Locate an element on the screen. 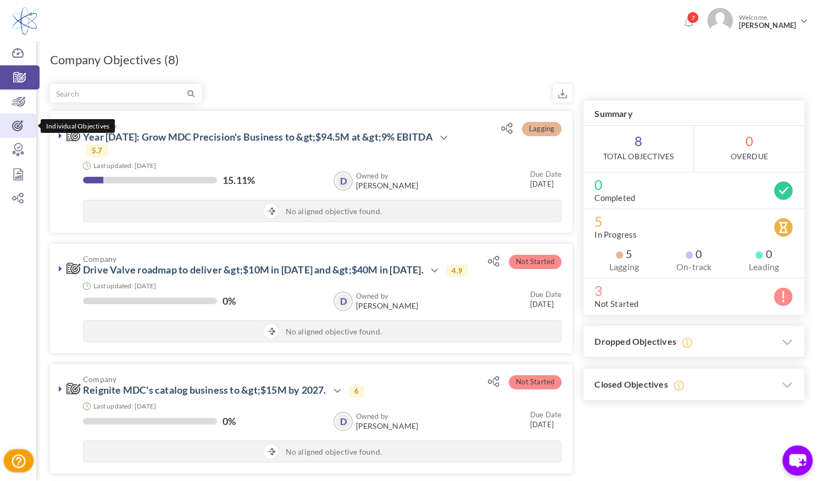 This screenshot has width=818, height=481. label: OverDue is located at coordinates (748, 156).